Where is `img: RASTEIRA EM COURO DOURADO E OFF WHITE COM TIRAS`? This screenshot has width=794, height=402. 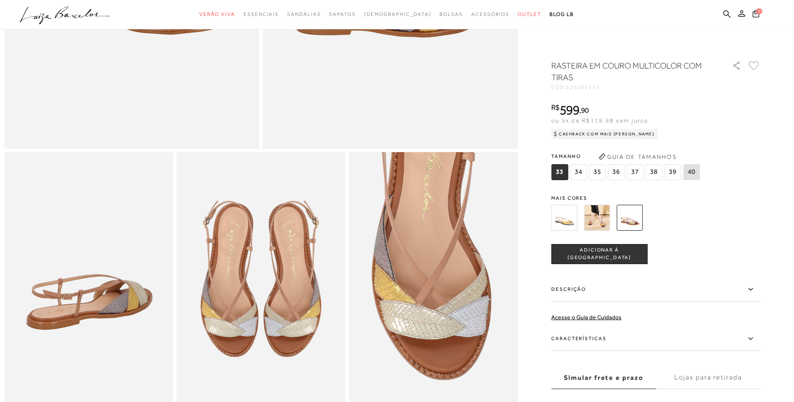
img: RASTEIRA EM COURO DOURADO E OFF WHITE COM TIRAS is located at coordinates (564, 218).